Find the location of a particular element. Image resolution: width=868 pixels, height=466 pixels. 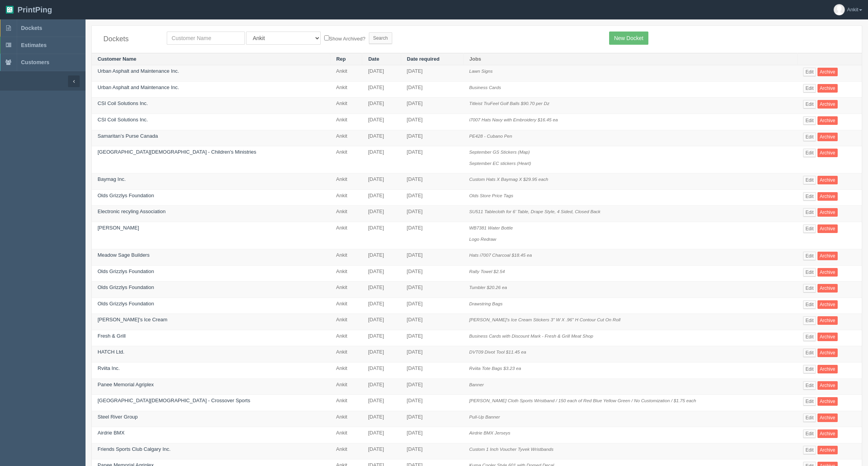

i: Rviita Tote Bags $3.23 ea is located at coordinates (494, 368).